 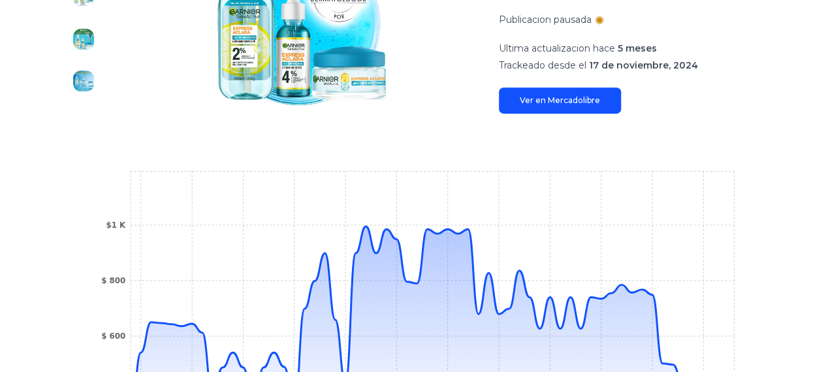 What do you see at coordinates (113, 336) in the screenshot?
I see `tspan: $ 600` at bounding box center [113, 336].